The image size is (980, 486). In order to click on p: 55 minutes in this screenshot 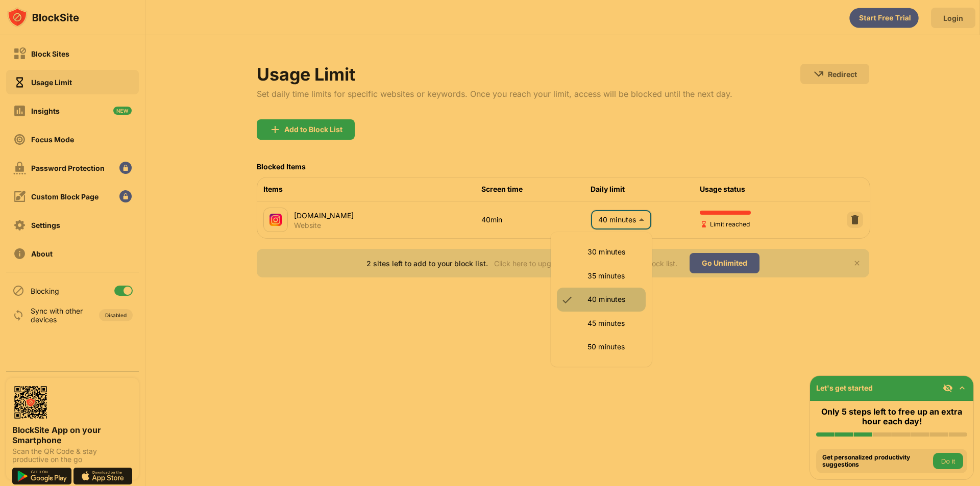, I will do `click(614, 371)`.